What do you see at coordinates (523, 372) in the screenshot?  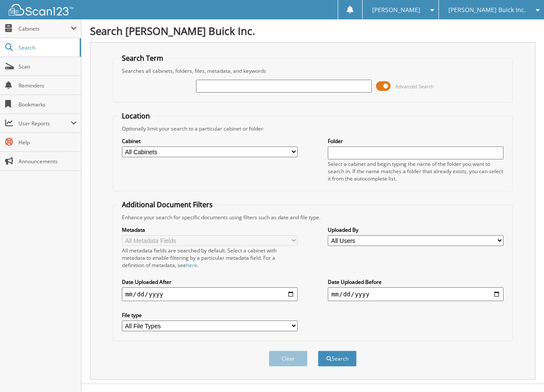 I see `div: Chat Widget` at bounding box center [523, 372].